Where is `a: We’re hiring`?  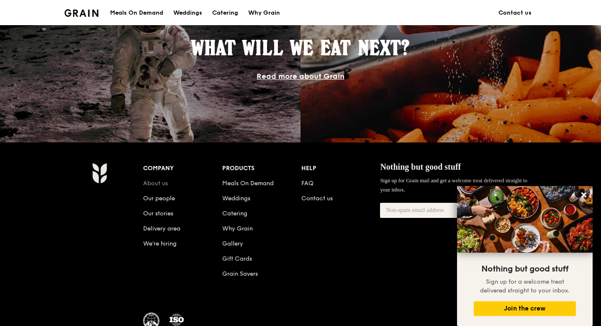
a: We’re hiring is located at coordinates (160, 243).